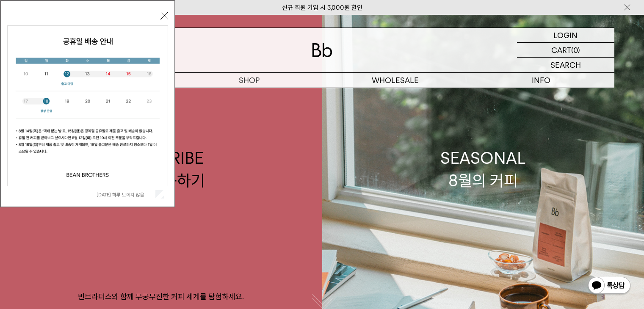  Describe the element at coordinates (249, 80) in the screenshot. I see `a: SHOP` at that location.